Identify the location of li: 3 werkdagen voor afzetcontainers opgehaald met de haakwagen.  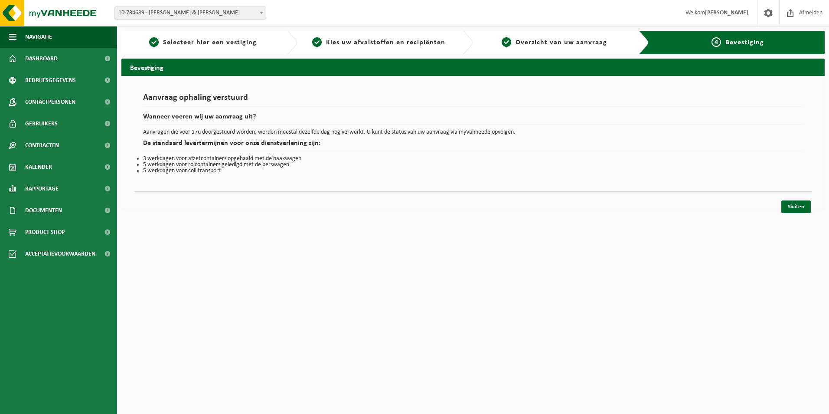
(473, 159).